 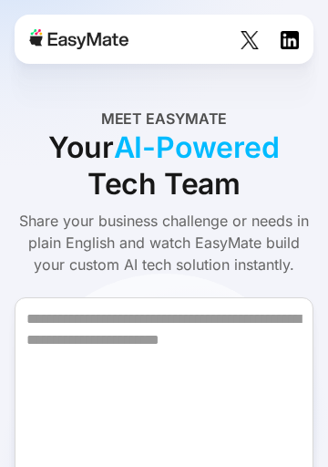 I want to click on span: Tech Team, so click(x=164, y=184).